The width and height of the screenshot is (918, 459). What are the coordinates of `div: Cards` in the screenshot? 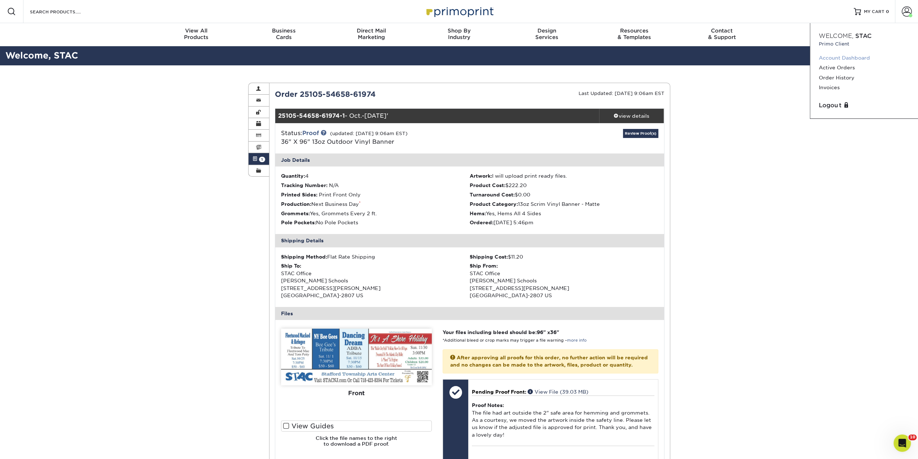 It's located at (284, 34).